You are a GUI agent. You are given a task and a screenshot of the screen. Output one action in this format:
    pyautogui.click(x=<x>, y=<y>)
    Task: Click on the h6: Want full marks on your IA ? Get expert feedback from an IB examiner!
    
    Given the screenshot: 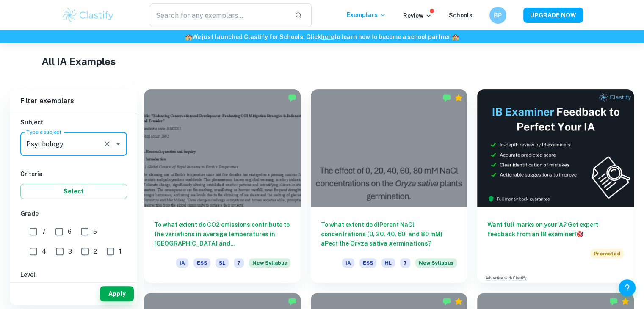 What is the action you would take?
    pyautogui.click(x=555, y=229)
    